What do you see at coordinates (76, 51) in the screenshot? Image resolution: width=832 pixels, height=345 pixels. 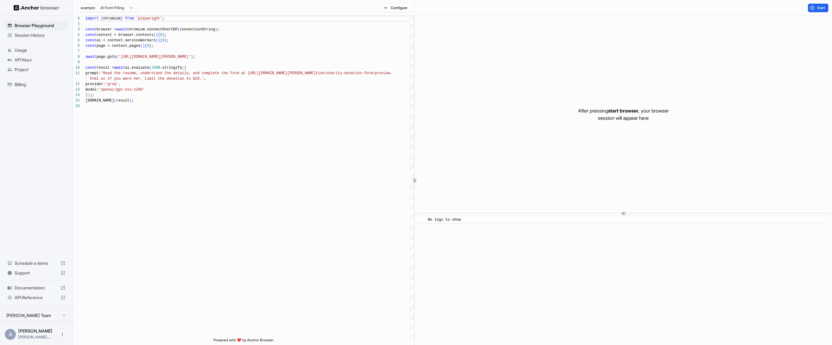 I see `div: 7` at bounding box center [76, 51].